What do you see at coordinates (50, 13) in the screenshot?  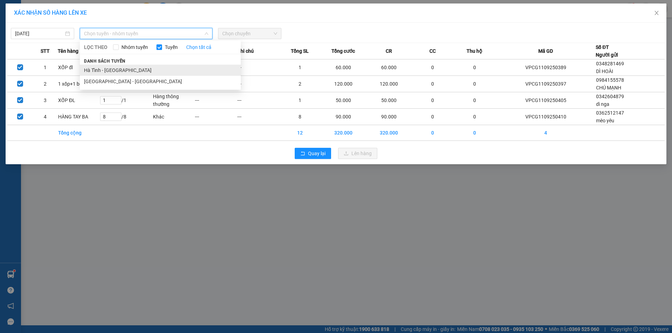 I see `span: XÁC NHẬN SỐ HÀNG LÊN XE` at bounding box center [50, 13].